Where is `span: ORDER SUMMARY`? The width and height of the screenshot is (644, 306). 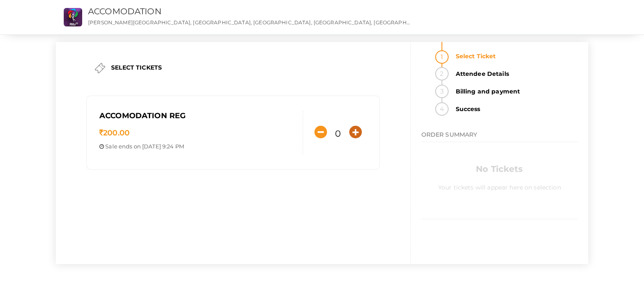
span: ORDER SUMMARY is located at coordinates (449, 135).